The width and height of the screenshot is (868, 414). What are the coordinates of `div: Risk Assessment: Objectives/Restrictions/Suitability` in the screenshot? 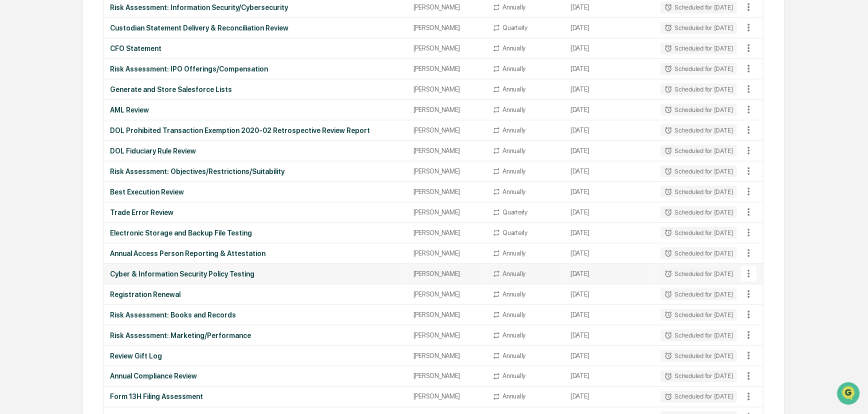 It's located at (256, 172).